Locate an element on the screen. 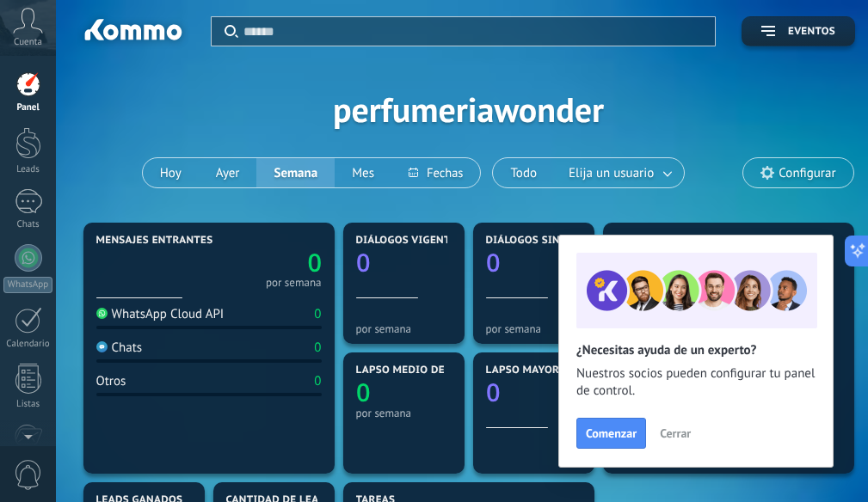 The image size is (868, 502). span: Eventos is located at coordinates (812, 32).